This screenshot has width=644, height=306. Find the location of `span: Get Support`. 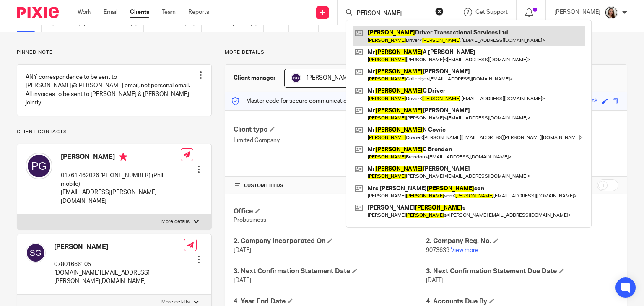

span: Get Support is located at coordinates (491, 12).